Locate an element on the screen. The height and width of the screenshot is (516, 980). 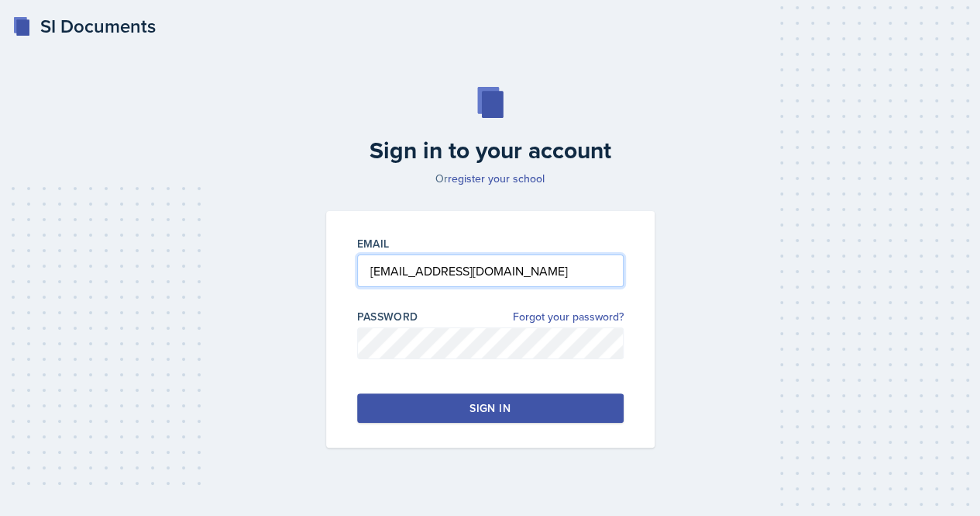
label: Email is located at coordinates (374, 244).